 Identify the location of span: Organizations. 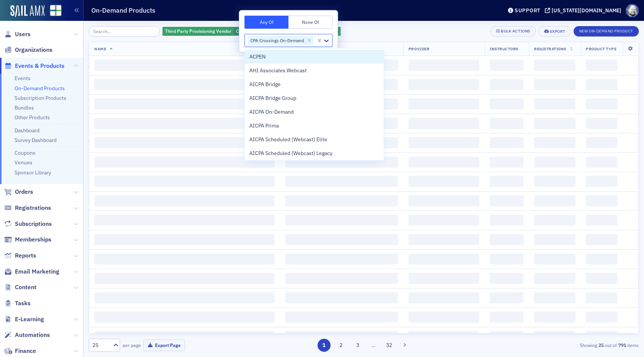
(34, 50).